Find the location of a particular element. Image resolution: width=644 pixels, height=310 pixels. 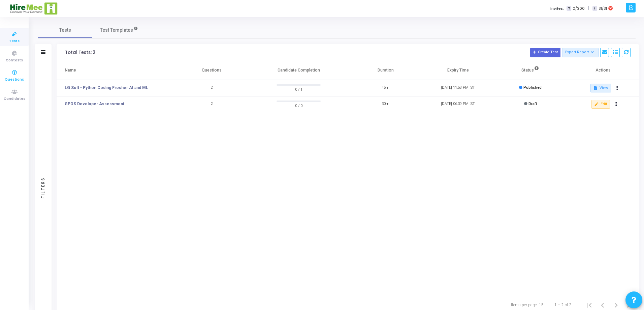

img: logo is located at coordinates (33, 9).